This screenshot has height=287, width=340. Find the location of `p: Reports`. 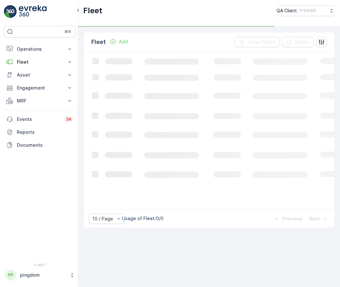

p: Reports is located at coordinates (45, 132).